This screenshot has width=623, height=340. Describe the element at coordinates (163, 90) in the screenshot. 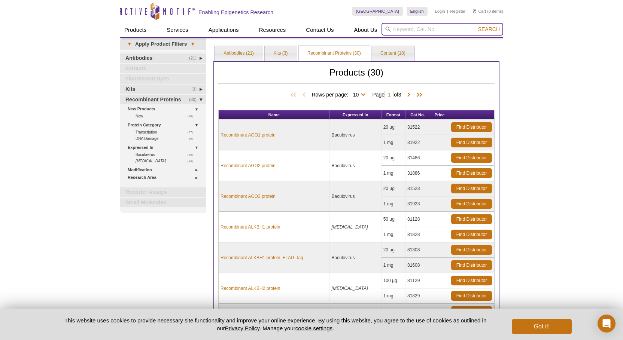

I see `a: (3)Kits` at that location.